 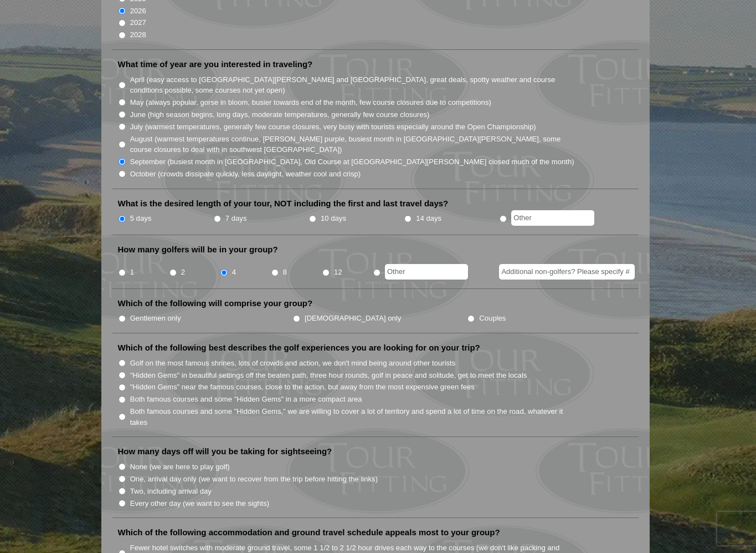 I want to click on label: 2028, so click(x=138, y=35).